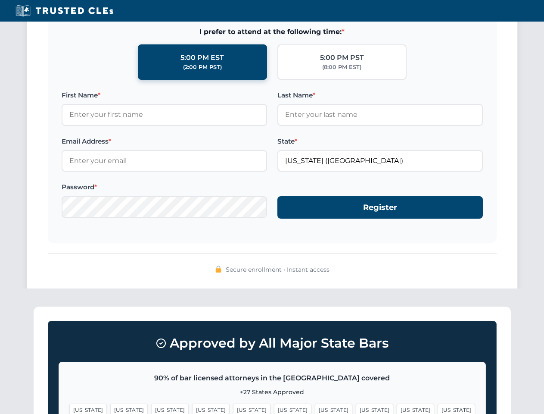 The image size is (544, 414). What do you see at coordinates (380, 141) in the screenshot?
I see `label: State` at bounding box center [380, 141].